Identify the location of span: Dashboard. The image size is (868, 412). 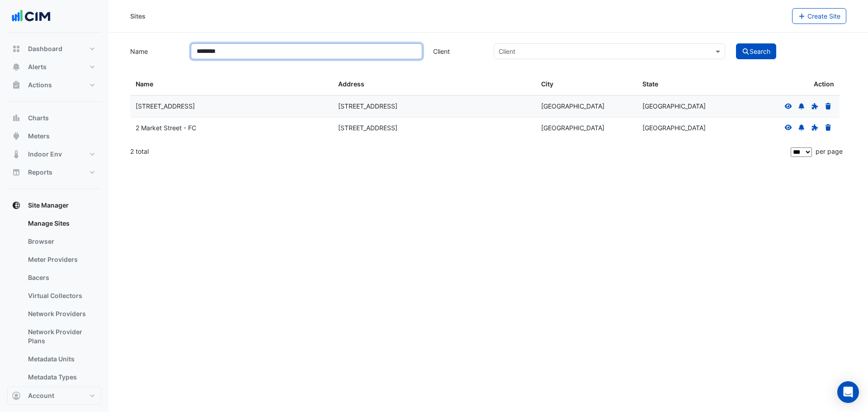
(45, 49).